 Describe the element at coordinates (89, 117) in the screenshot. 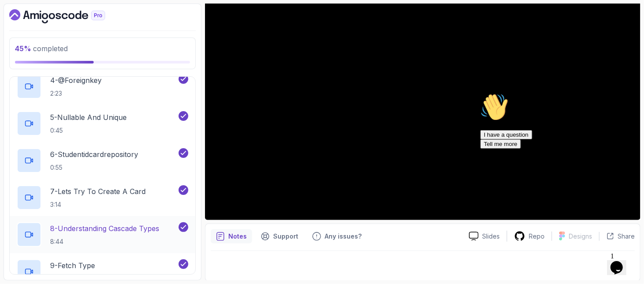

I see `p: 5 - Nullable And Unique` at that location.